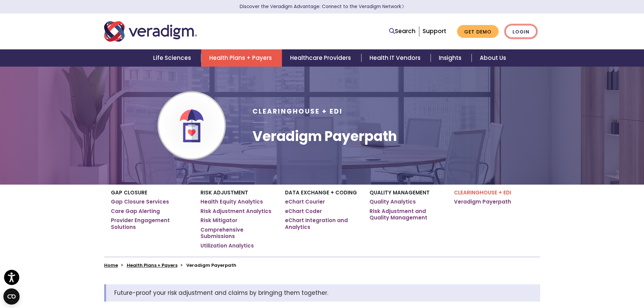 This screenshot has width=644, height=308. I want to click on a: Risk Adjustment and Quality Management, so click(407, 214).